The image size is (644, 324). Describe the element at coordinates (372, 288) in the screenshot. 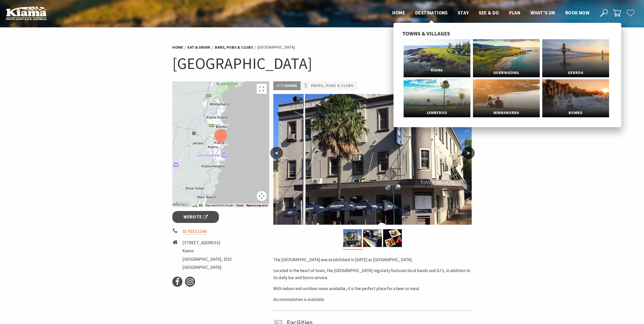

I see `p: With indoor and outdoor areas available, it is the perfect place for a beer or meal.` at that location.